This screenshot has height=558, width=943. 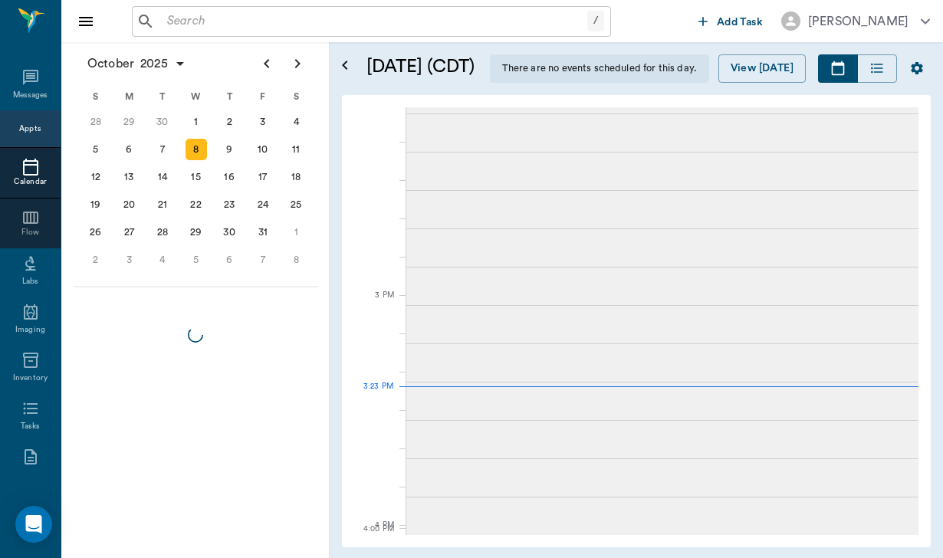 I want to click on div: Monday, October 13, 2025, so click(x=129, y=177).